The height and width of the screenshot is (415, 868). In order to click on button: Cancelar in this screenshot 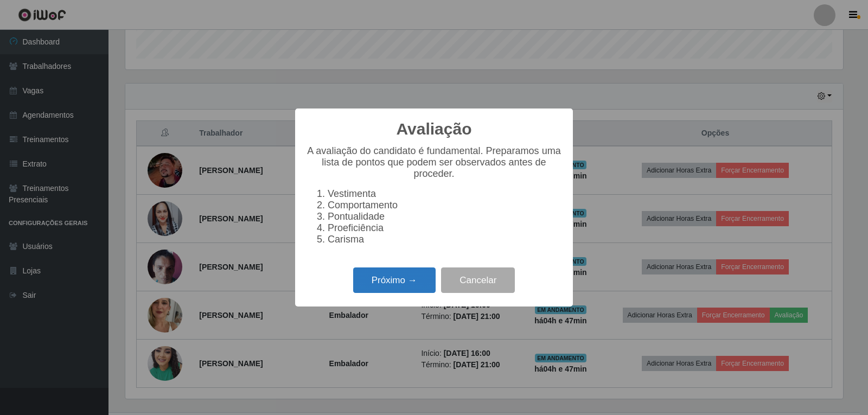, I will do `click(478, 280)`.